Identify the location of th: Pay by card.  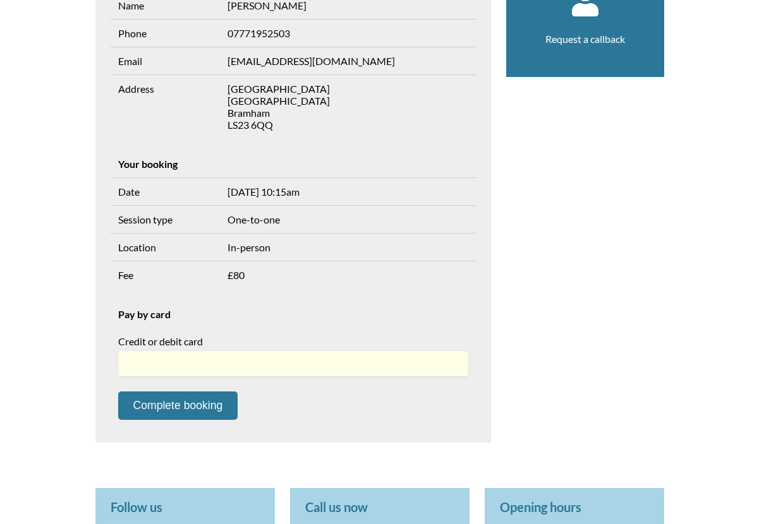
(293, 314).